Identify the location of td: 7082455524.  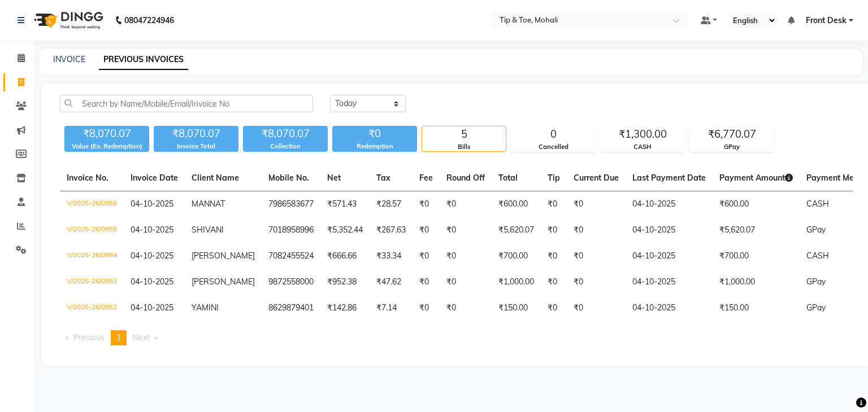
(291, 257).